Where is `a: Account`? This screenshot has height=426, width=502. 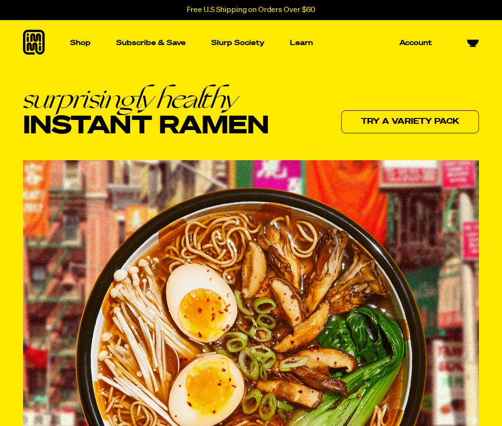
a: Account is located at coordinates (416, 43).